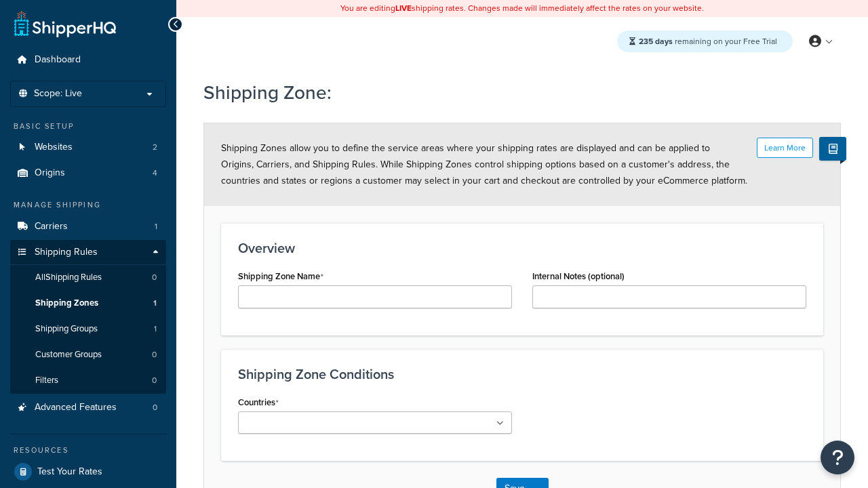  I want to click on li: Filters, so click(89, 380).